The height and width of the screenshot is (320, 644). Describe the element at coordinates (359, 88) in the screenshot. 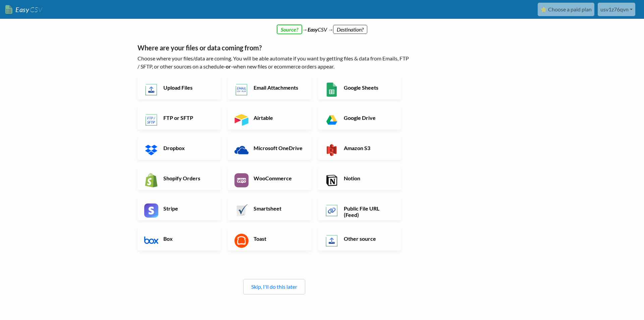

I see `a: Google Sheets` at that location.